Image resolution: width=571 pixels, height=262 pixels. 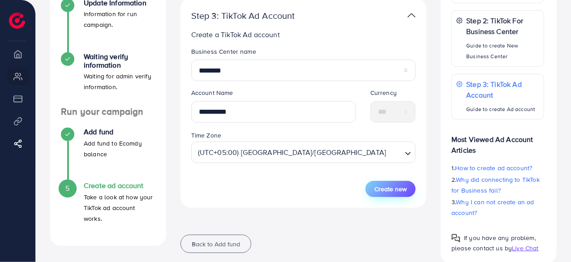 What do you see at coordinates (502, 26) in the screenshot?
I see `p: Step 2: TikTok For Business Center` at bounding box center [502, 26].